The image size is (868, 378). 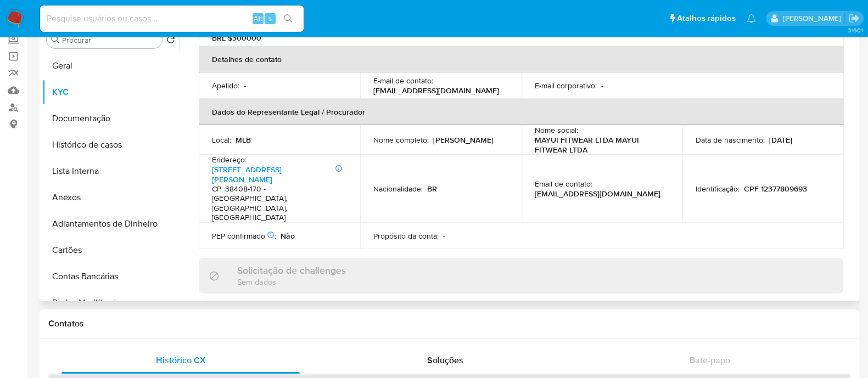 I want to click on p: Email de contato :, so click(x=563, y=184).